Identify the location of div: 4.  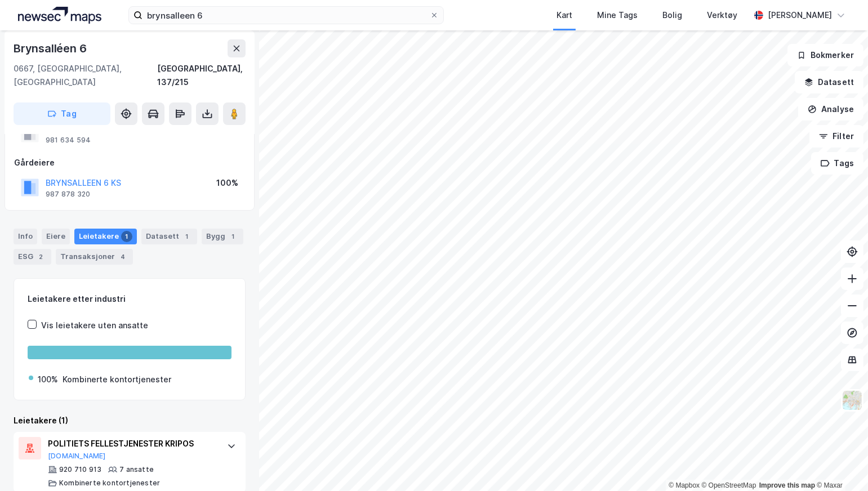
(123, 257).